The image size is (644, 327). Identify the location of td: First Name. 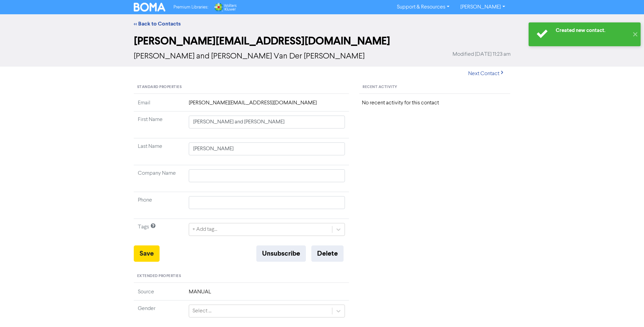
(159, 125).